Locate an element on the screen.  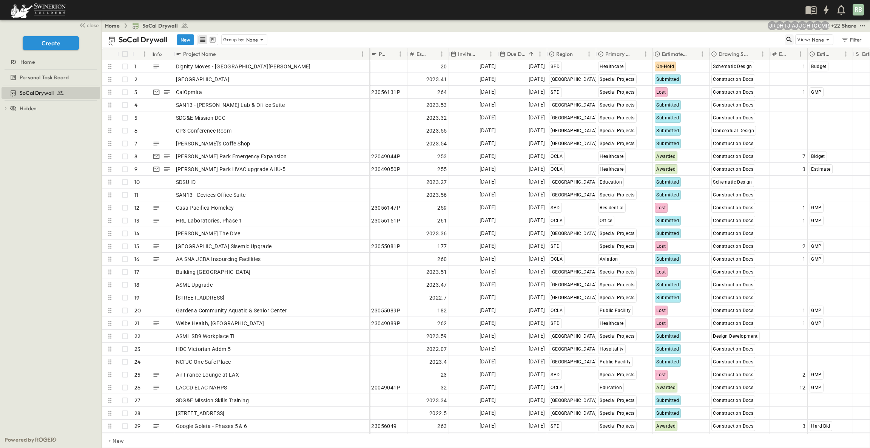
p: 17 is located at coordinates (137, 272).